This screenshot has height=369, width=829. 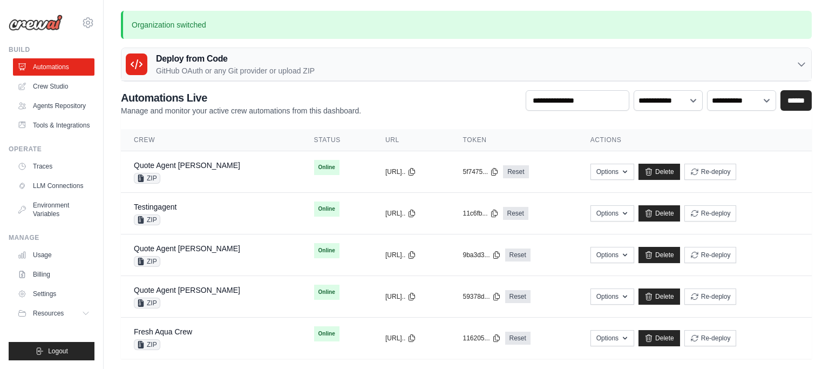 I want to click on th: URL, so click(x=411, y=140).